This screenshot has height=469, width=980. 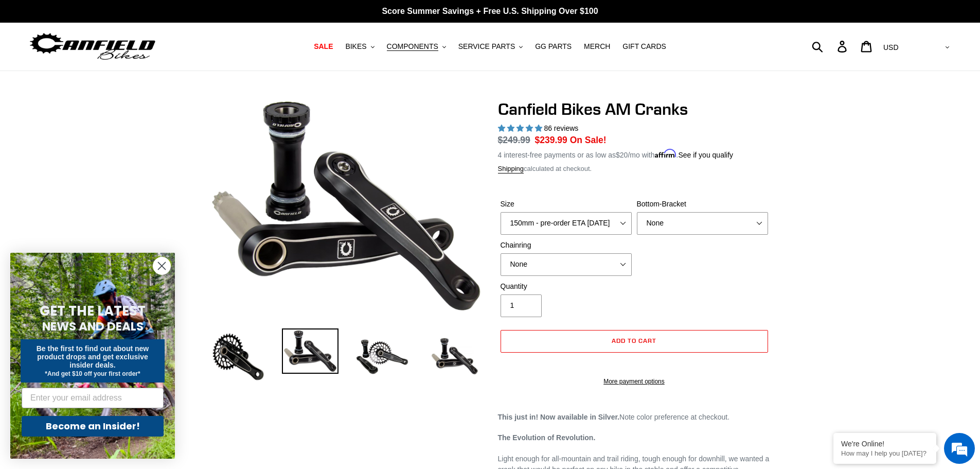 What do you see at coordinates (355, 46) in the screenshot?
I see `span: BIKES` at bounding box center [355, 46].